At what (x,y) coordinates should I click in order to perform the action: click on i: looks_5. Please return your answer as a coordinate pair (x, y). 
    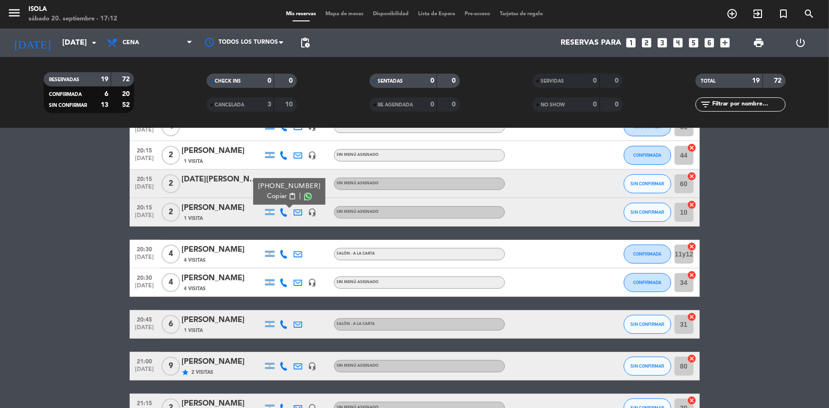
    Looking at the image, I should click on (694, 43).